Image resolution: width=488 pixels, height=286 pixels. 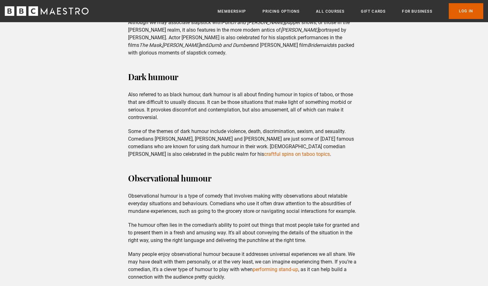 What do you see at coordinates (276, 269) in the screenshot?
I see `a: performing stand-up` at bounding box center [276, 269].